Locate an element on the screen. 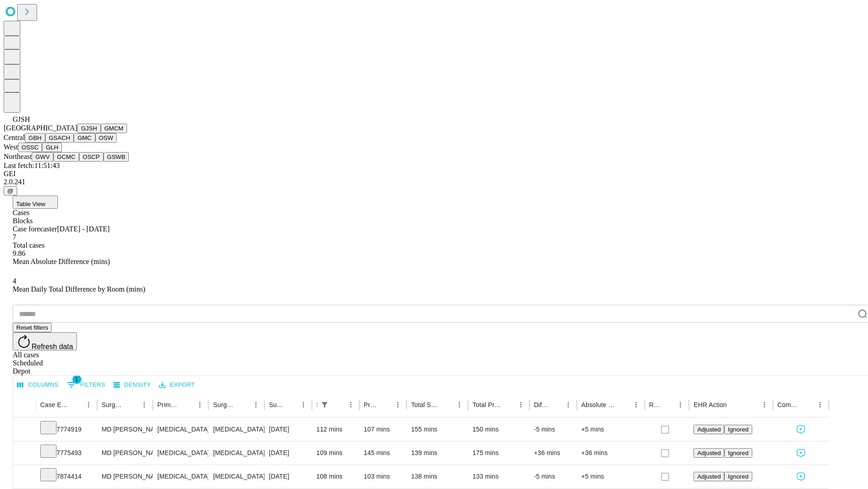 The image size is (868, 489). button: GSWB is located at coordinates (116, 156).